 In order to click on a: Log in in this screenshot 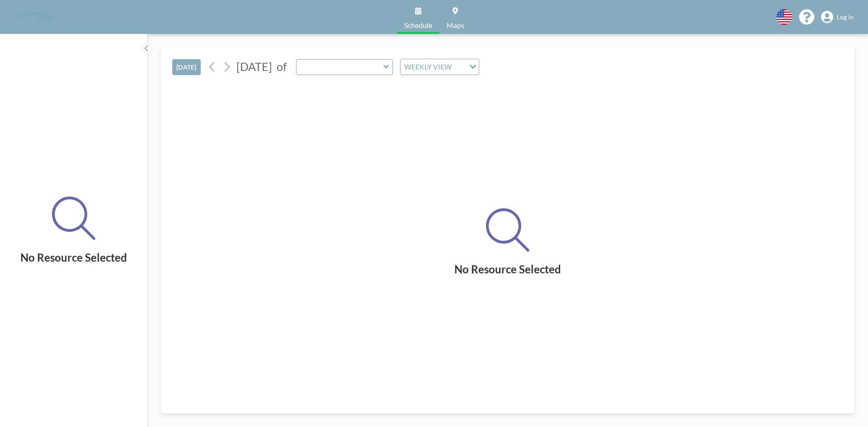, I will do `click(838, 17)`.